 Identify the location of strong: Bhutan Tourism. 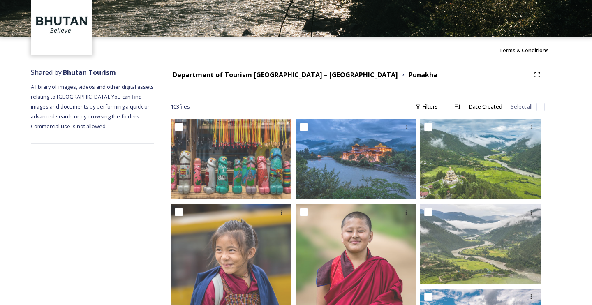
(89, 72).